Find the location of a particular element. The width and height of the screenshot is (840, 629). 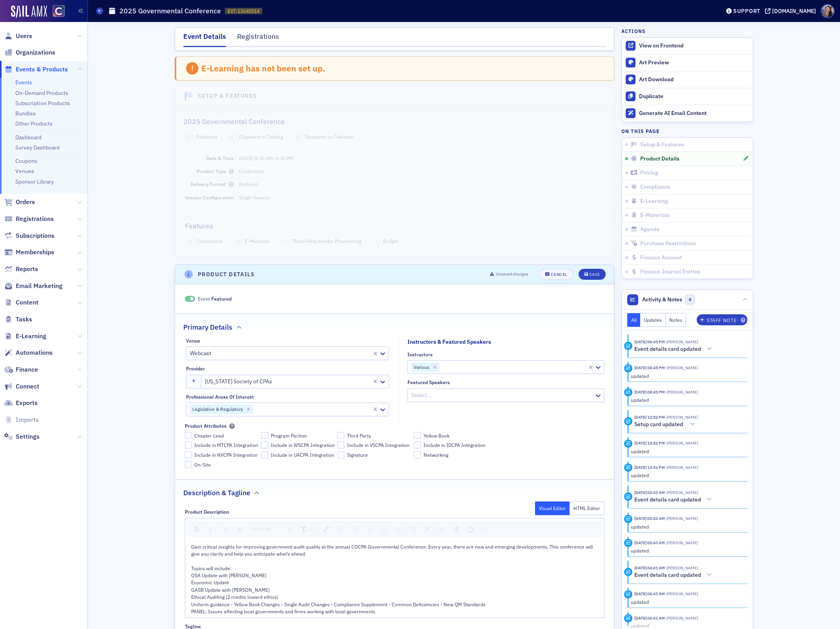

h2: Features is located at coordinates (200, 226).